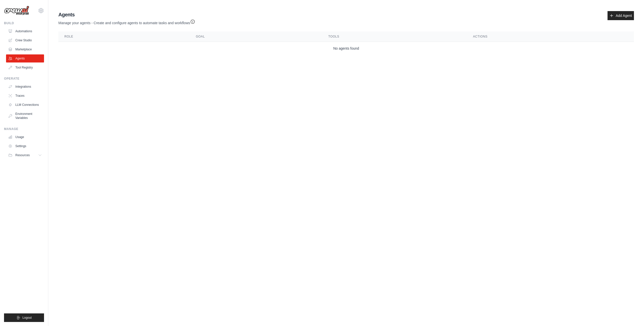 The image size is (644, 326). Describe the element at coordinates (24, 23) in the screenshot. I see `div: Build` at that location.